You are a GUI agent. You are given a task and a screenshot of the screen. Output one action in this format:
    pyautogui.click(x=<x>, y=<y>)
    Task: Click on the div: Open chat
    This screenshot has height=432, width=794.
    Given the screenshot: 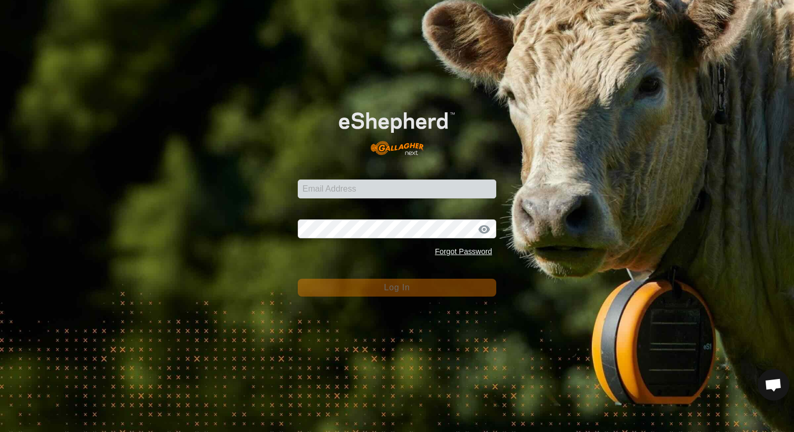 What is the action you would take?
    pyautogui.click(x=774, y=385)
    